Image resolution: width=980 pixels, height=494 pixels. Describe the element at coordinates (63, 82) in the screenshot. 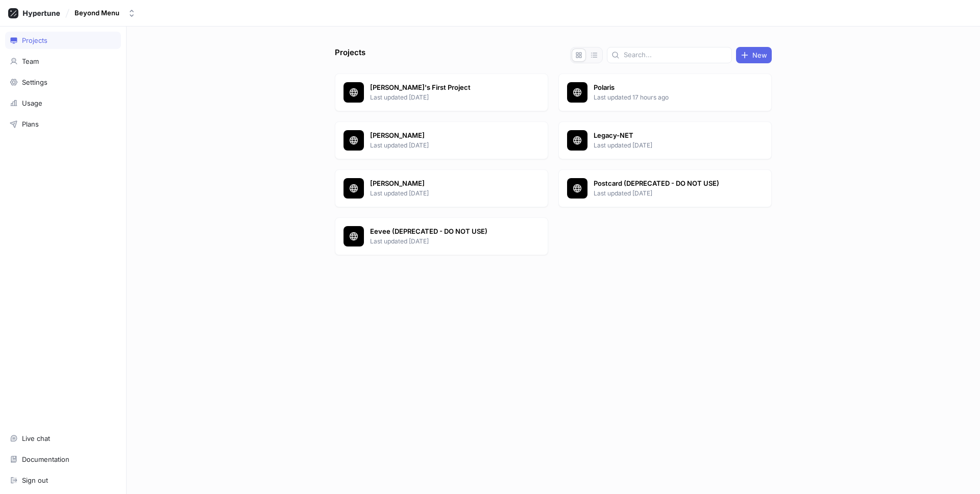

I see `a: Settings` at that location.